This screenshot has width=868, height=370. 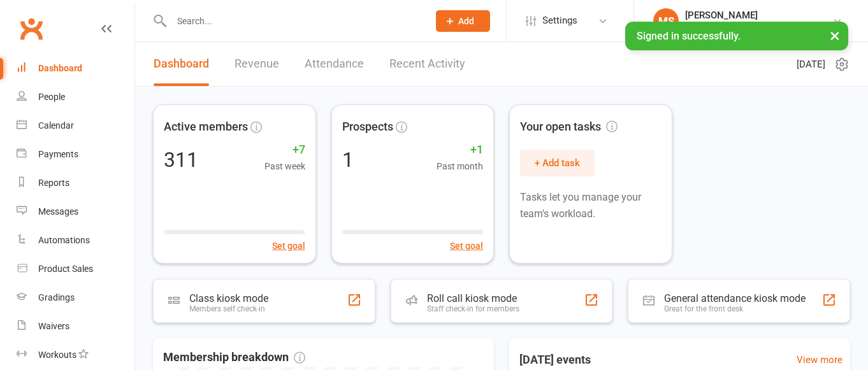 What do you see at coordinates (348, 160) in the screenshot?
I see `div: 1` at bounding box center [348, 160].